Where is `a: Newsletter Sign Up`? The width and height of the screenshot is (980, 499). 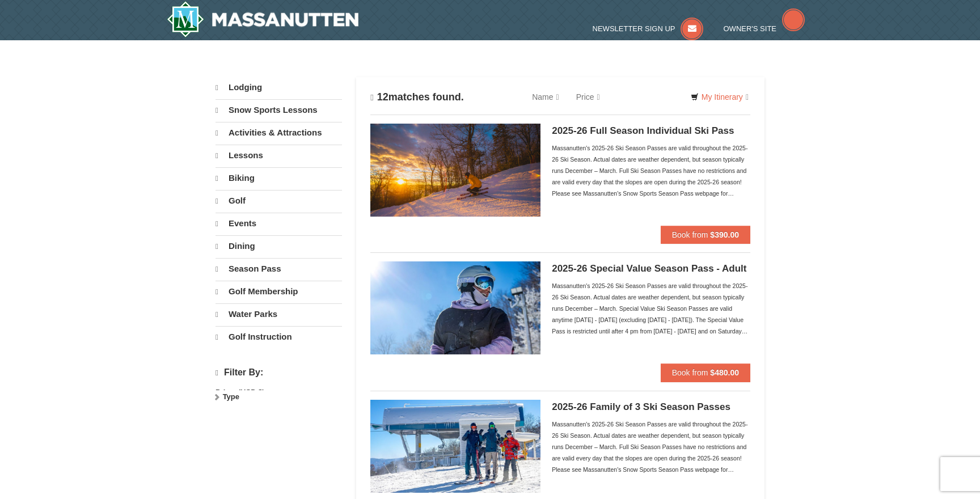 a: Newsletter Sign Up is located at coordinates (648, 28).